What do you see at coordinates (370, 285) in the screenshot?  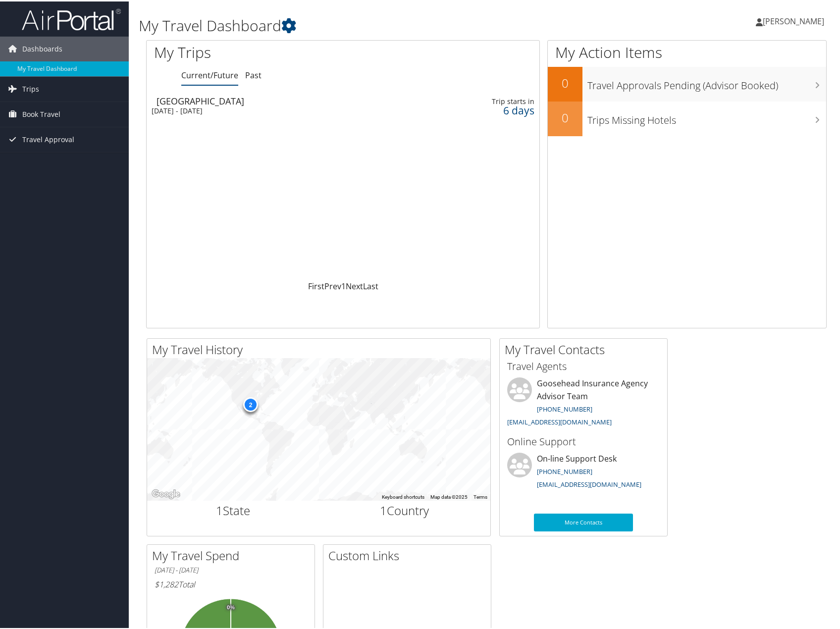 I see `a: Last` at bounding box center [370, 285].